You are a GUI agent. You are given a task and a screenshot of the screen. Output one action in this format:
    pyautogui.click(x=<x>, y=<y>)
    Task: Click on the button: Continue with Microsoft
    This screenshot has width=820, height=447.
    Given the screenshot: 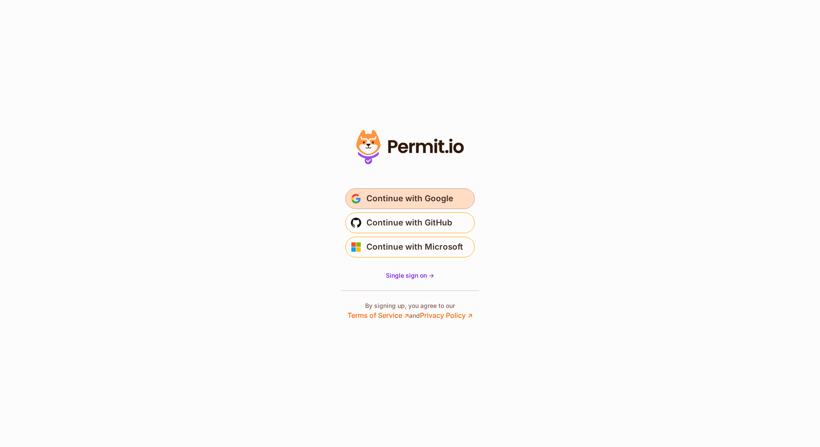 What is the action you would take?
    pyautogui.click(x=410, y=247)
    